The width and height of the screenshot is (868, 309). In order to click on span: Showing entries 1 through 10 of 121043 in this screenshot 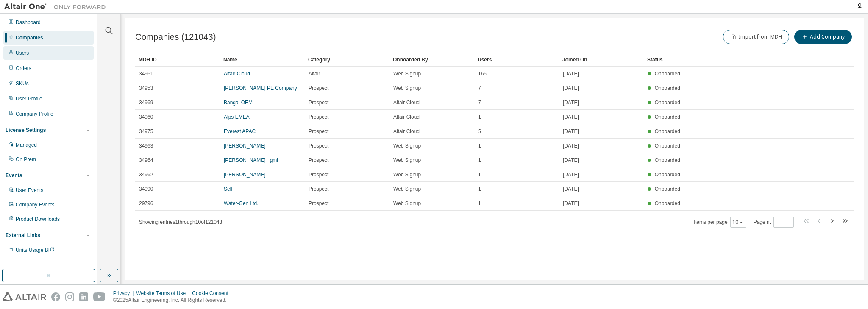, I will do `click(181, 223)`.